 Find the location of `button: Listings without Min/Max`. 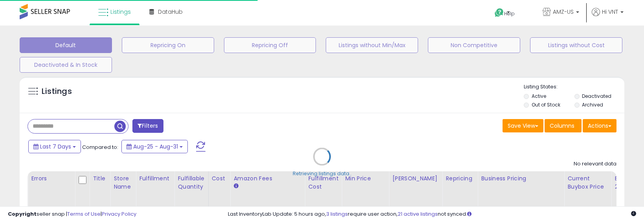

button: Listings without Min/Max is located at coordinates (372, 45).